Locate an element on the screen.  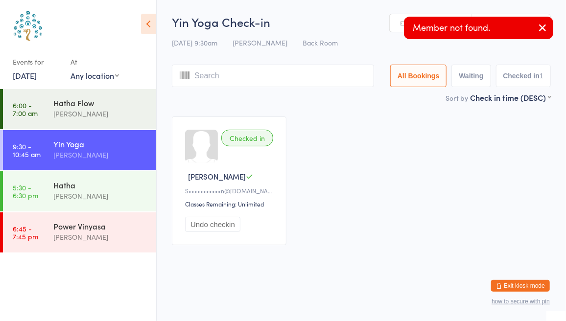
button: Waiting is located at coordinates (471, 76).